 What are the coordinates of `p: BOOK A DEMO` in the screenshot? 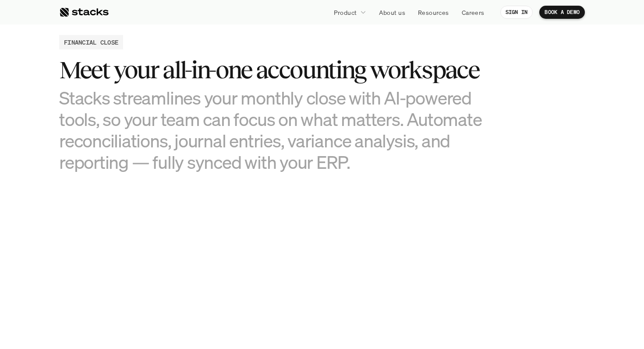 It's located at (562, 12).